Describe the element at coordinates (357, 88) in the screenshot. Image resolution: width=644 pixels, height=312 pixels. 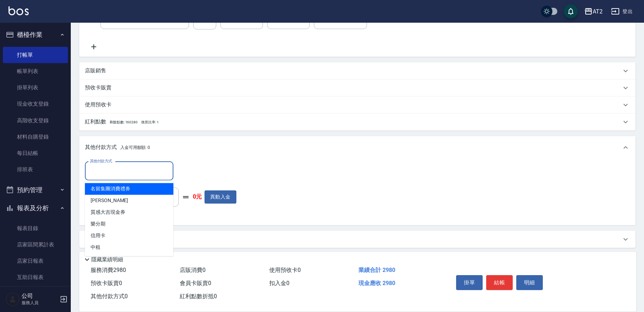
I see `div: 預收卡販賣` at that location.